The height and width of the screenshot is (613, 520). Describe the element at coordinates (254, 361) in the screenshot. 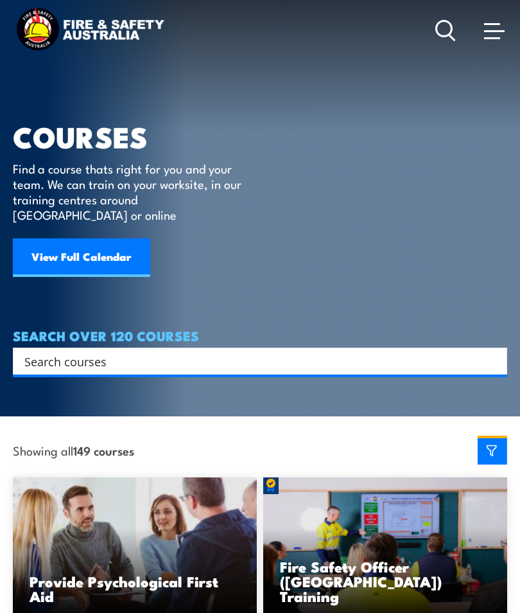

I see `form: Search form` at that location.